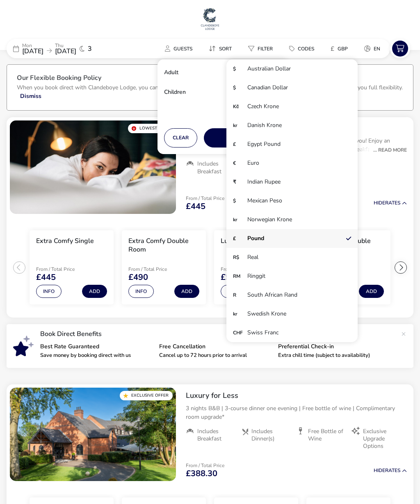  What do you see at coordinates (220, 48) in the screenshot?
I see `button: Sort` at bounding box center [220, 48].